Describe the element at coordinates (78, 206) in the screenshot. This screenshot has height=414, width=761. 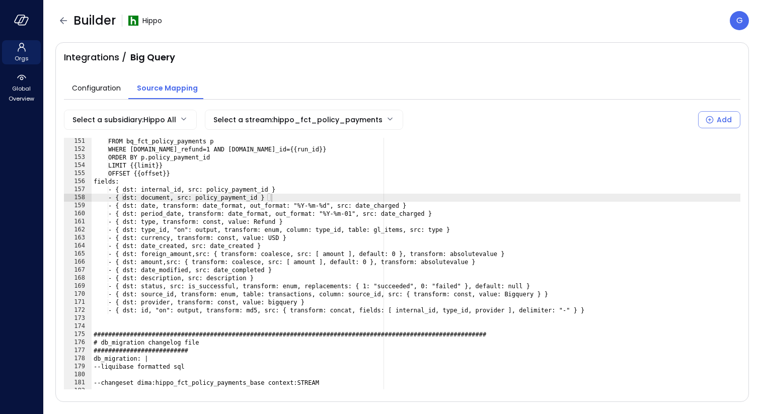
I see `div: 159` at that location.